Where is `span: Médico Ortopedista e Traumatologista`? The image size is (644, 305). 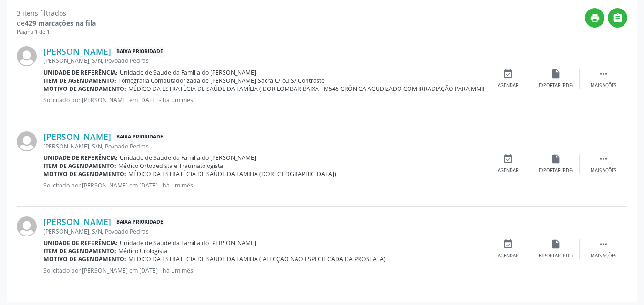 span: Médico Ortopedista e Traumatologista is located at coordinates (171, 165).